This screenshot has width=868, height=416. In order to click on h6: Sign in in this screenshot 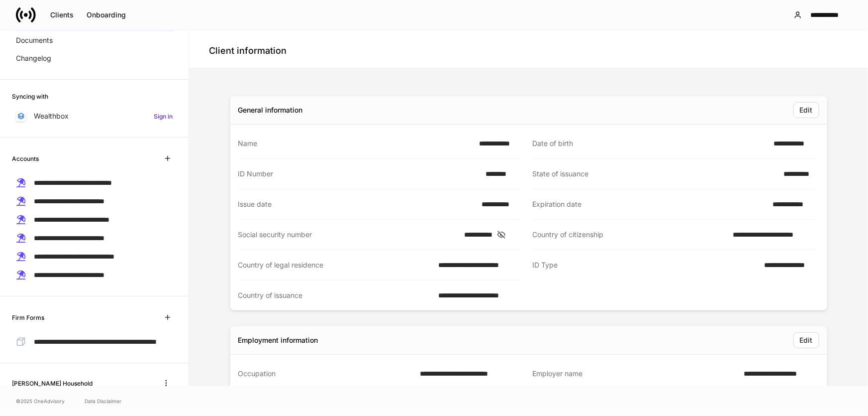, I will do `click(163, 116)`.